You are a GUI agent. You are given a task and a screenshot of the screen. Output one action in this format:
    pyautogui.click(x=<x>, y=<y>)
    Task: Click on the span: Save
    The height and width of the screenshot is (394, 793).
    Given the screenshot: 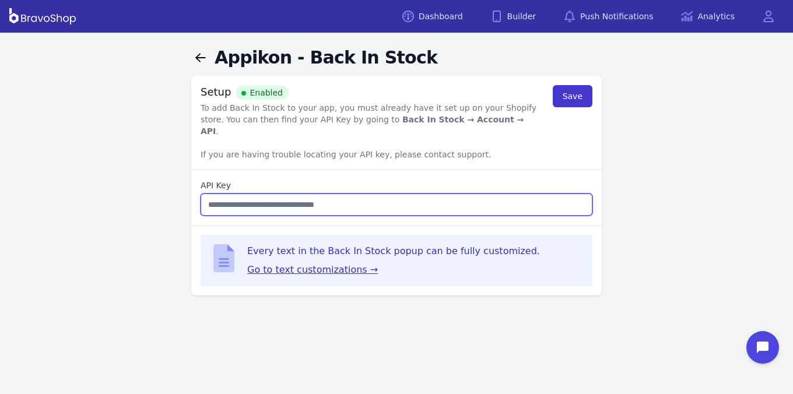 What is the action you would take?
    pyautogui.click(x=572, y=96)
    